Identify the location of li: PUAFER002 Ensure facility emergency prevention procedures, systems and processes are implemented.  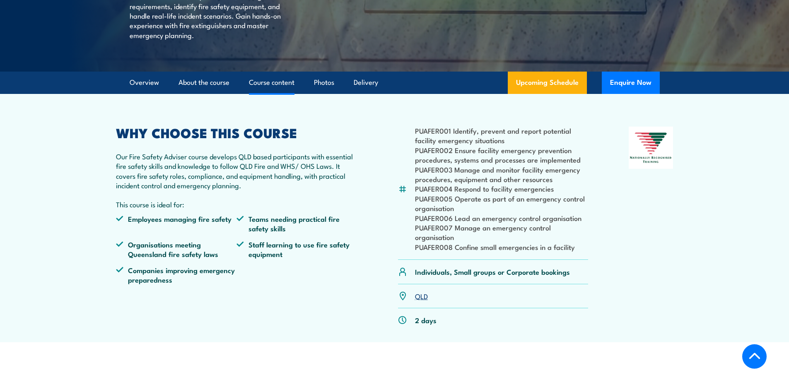
(501, 155).